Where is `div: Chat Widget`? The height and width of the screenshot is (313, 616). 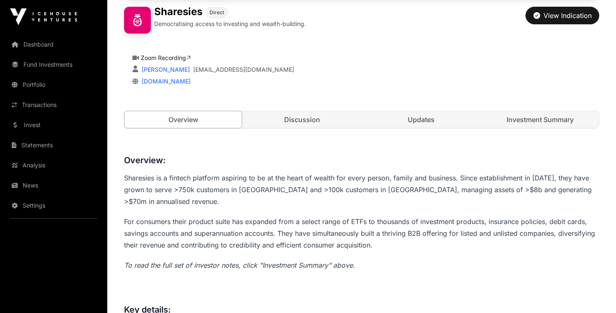
div: Chat Widget is located at coordinates (595, 293).